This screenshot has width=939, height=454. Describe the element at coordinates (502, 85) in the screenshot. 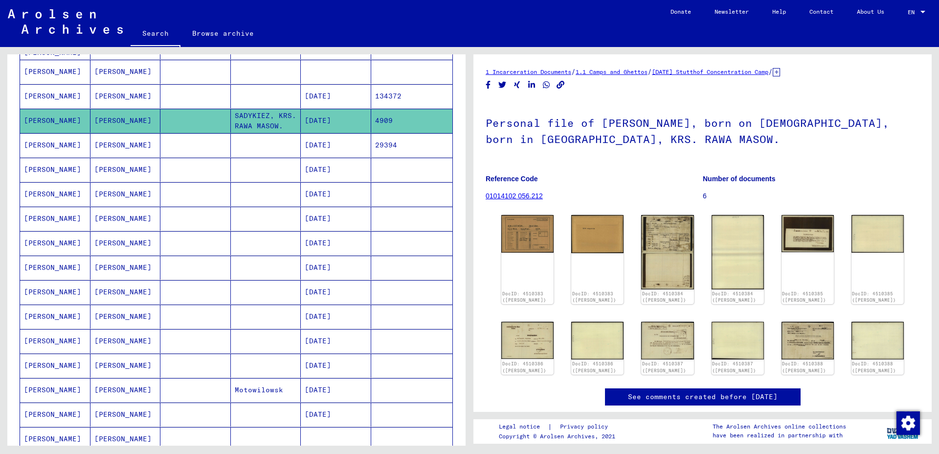

I see `button: Share on Twitter` at that location.